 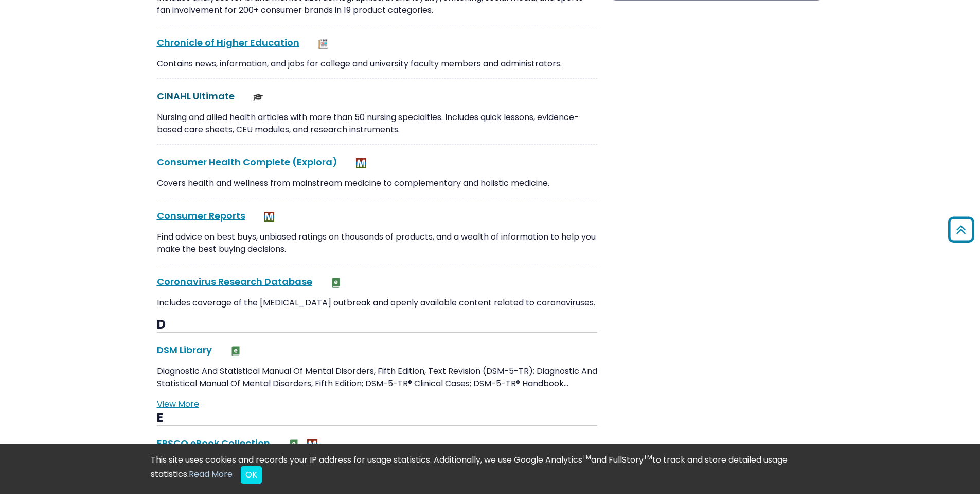 I want to click on a: Read More, so click(x=210, y=474).